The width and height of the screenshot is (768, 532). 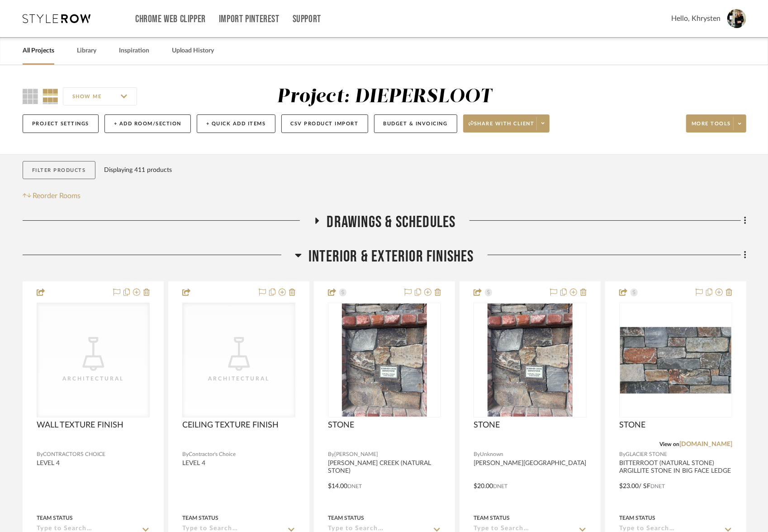 What do you see at coordinates (501, 127) in the screenshot?
I see `span: Share with client` at bounding box center [501, 127].